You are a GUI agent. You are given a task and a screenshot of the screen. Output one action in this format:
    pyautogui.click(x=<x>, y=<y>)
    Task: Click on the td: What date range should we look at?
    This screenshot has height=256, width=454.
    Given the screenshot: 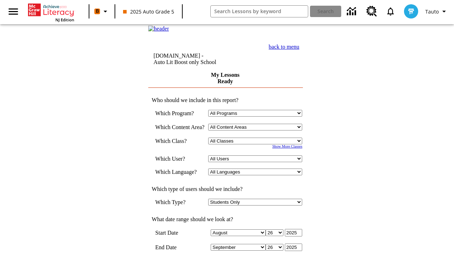 What is the action you would take?
    pyautogui.click(x=225, y=219)
    